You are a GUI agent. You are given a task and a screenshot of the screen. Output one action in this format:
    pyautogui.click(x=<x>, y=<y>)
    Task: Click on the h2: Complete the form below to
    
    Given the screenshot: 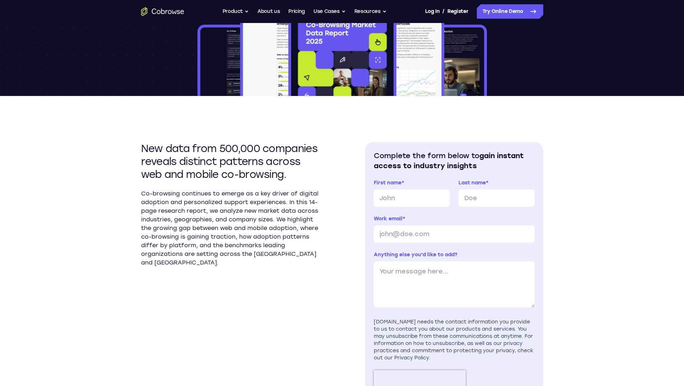 What is the action you would take?
    pyautogui.click(x=454, y=161)
    